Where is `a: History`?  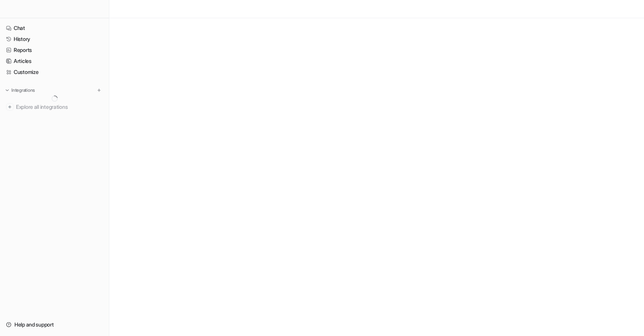 a: History is located at coordinates (54, 39).